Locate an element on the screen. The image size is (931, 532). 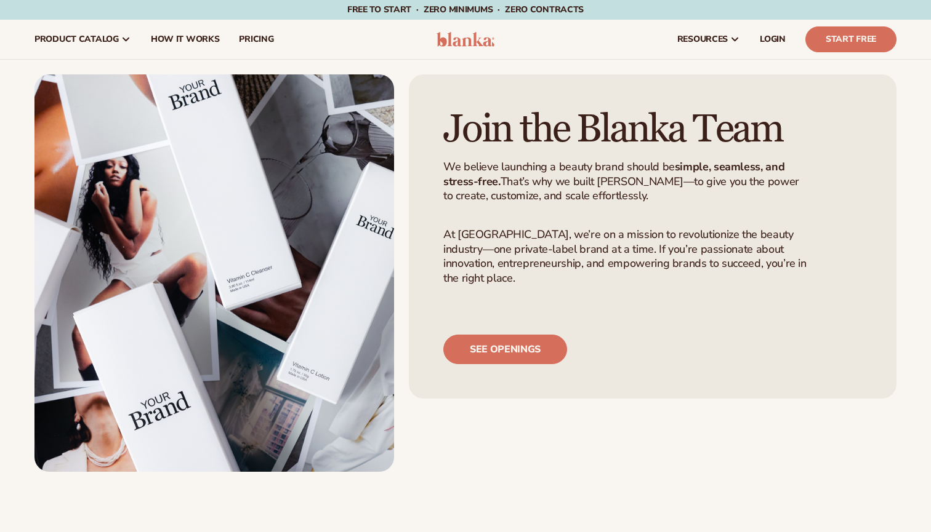
a: LOGIN is located at coordinates (773, 39).